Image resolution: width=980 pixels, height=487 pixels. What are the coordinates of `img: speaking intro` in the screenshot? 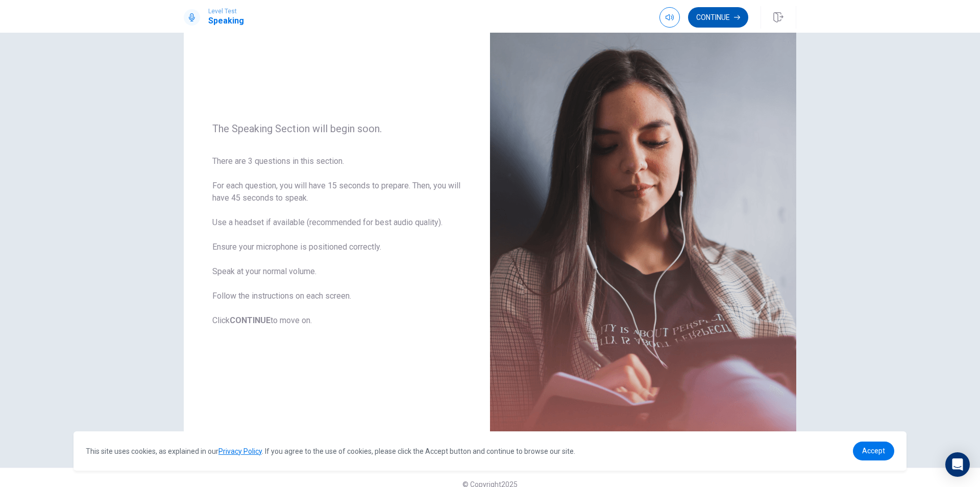 It's located at (644, 224).